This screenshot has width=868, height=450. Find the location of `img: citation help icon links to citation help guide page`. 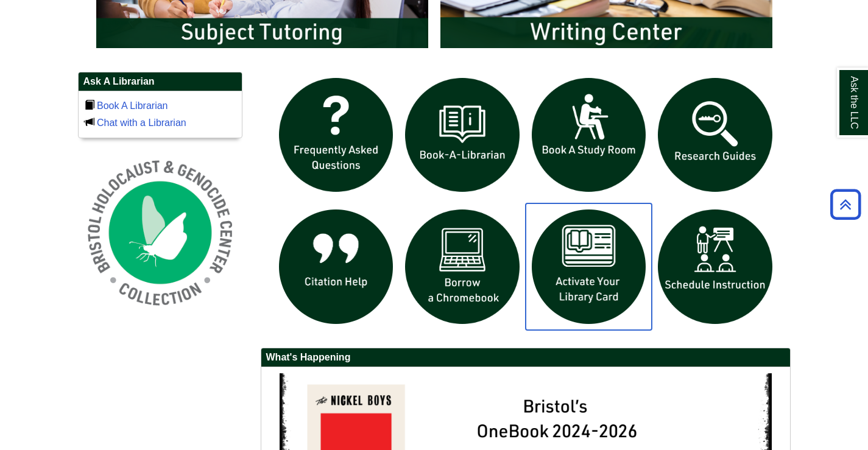

img: citation help icon links to citation help guide page is located at coordinates (336, 267).